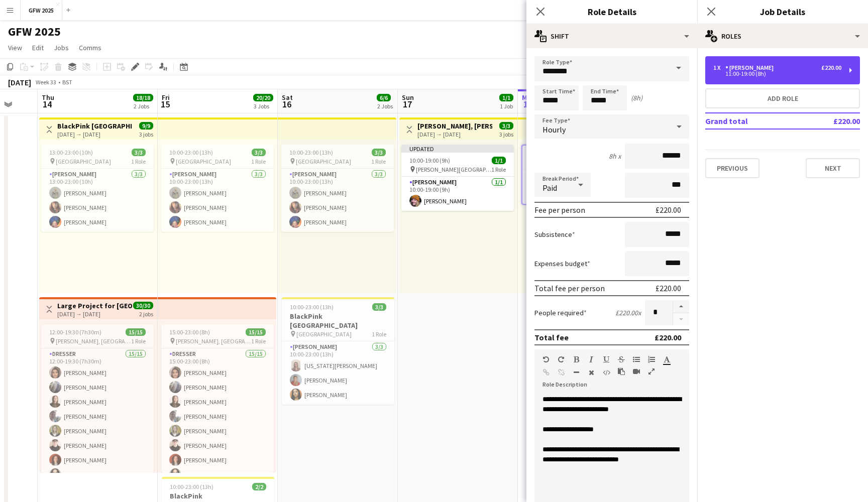  What do you see at coordinates (551, 338) in the screenshot?
I see `div: Total fee` at bounding box center [551, 338].